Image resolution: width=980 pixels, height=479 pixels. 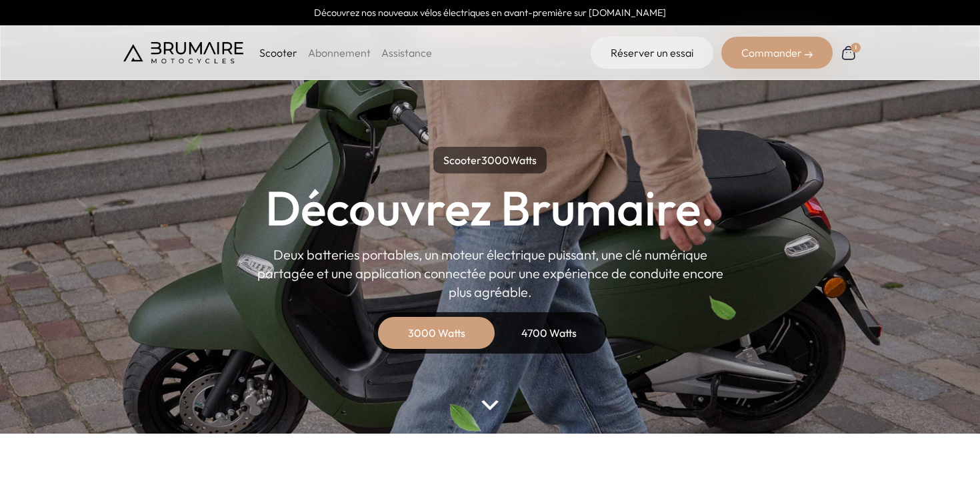 I want to click on p: Scooter, so click(x=278, y=53).